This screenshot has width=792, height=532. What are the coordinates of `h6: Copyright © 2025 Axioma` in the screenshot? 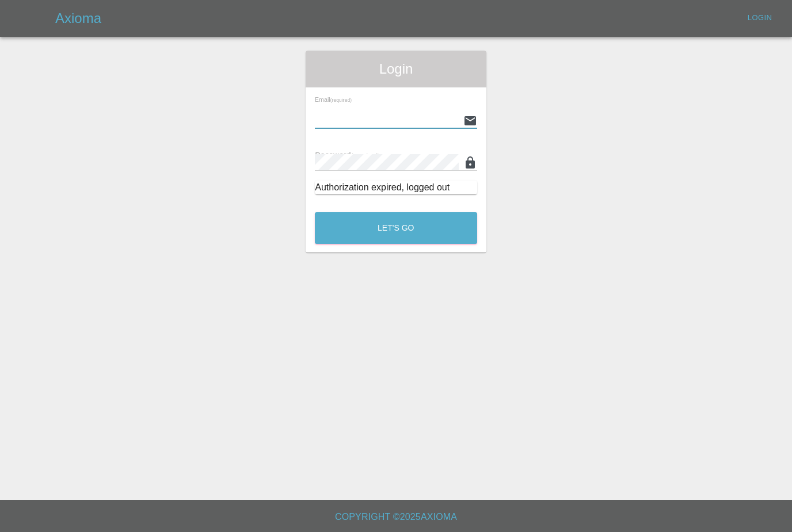 It's located at (396, 517).